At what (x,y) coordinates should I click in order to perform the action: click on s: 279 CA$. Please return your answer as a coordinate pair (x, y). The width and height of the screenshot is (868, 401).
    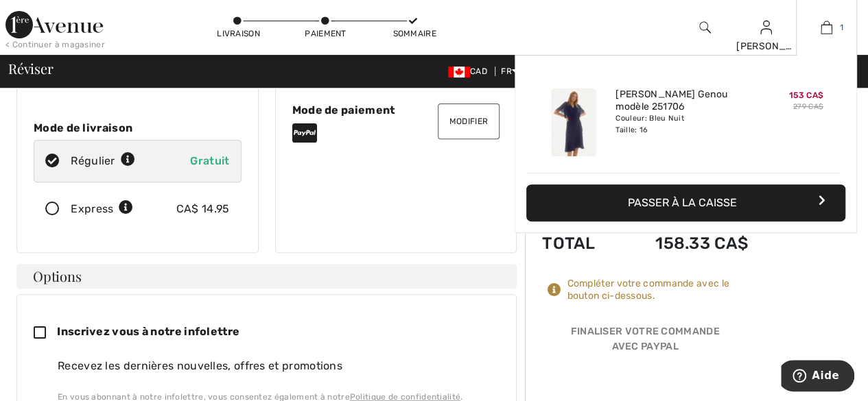
    Looking at the image, I should click on (808, 106).